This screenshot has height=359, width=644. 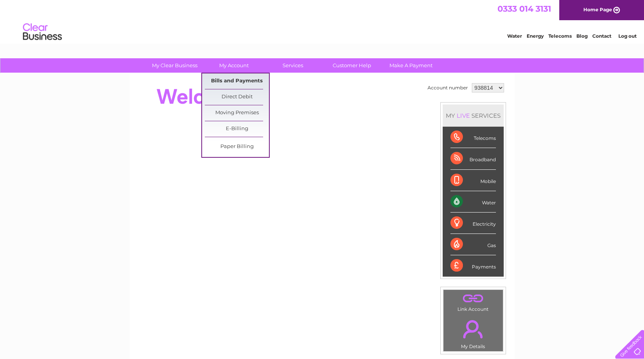 What do you see at coordinates (473, 333) in the screenshot?
I see `td: My Details` at bounding box center [473, 333].